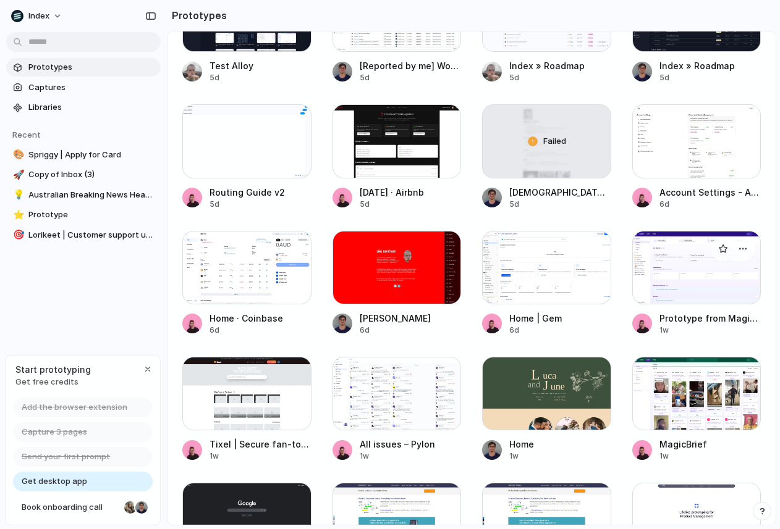 The height and width of the screenshot is (529, 780). Describe the element at coordinates (546, 284) in the screenshot. I see `a: Home | GemHome | Gem6d` at that location.